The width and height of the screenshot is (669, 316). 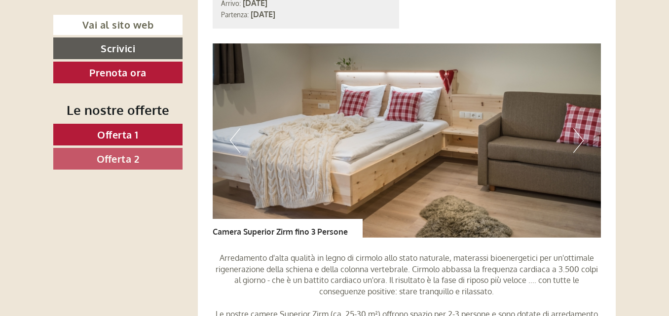 What do you see at coordinates (579, 141) in the screenshot?
I see `button: Next` at bounding box center [579, 141].